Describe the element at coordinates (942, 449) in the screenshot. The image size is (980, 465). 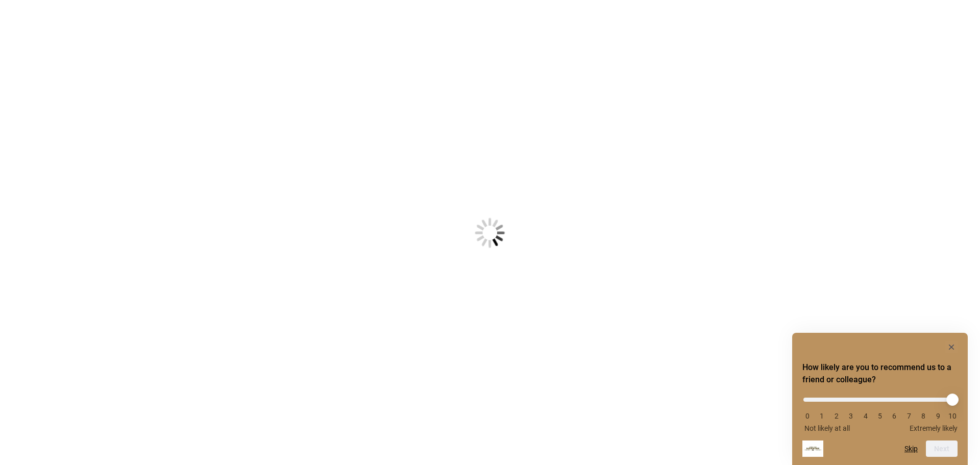
I see `button: Next question` at that location.